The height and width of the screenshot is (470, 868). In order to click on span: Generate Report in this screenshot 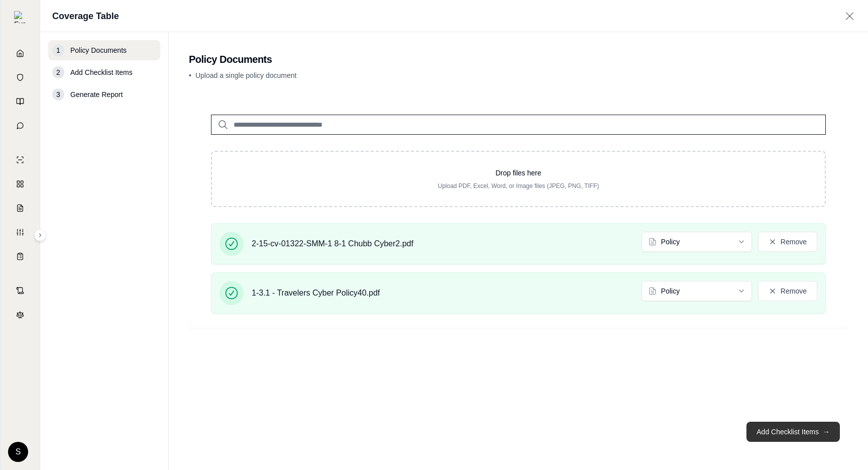, I will do `click(97, 94)`.